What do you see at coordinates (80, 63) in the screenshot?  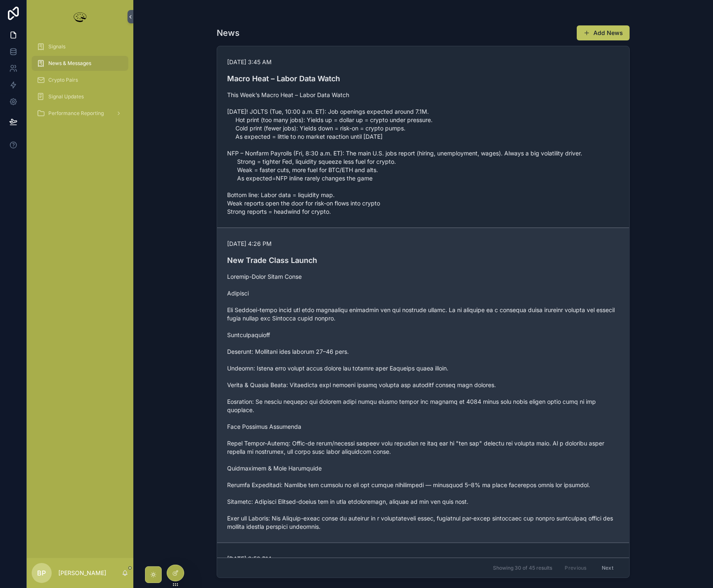 I see `a: News & Messages` at bounding box center [80, 63].